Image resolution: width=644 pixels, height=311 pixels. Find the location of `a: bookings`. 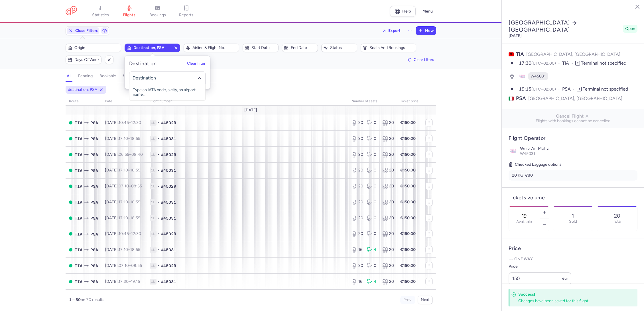

a: bookings is located at coordinates (158, 11).